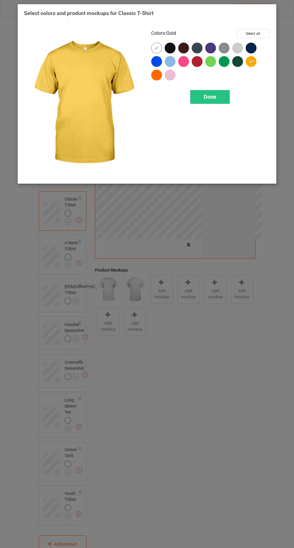 This screenshot has width=294, height=548. I want to click on button: Select all, so click(253, 33).